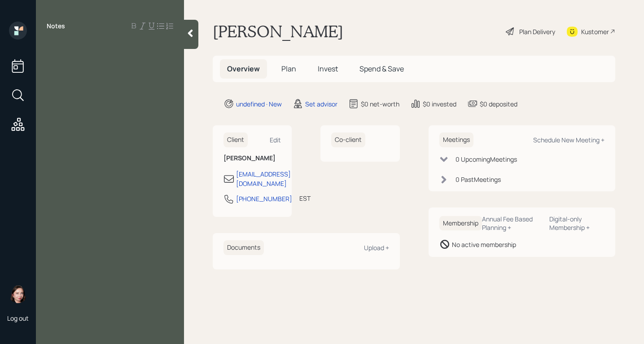 The image size is (644, 344). I want to click on img: aleksandra-headshot.png, so click(18, 294).